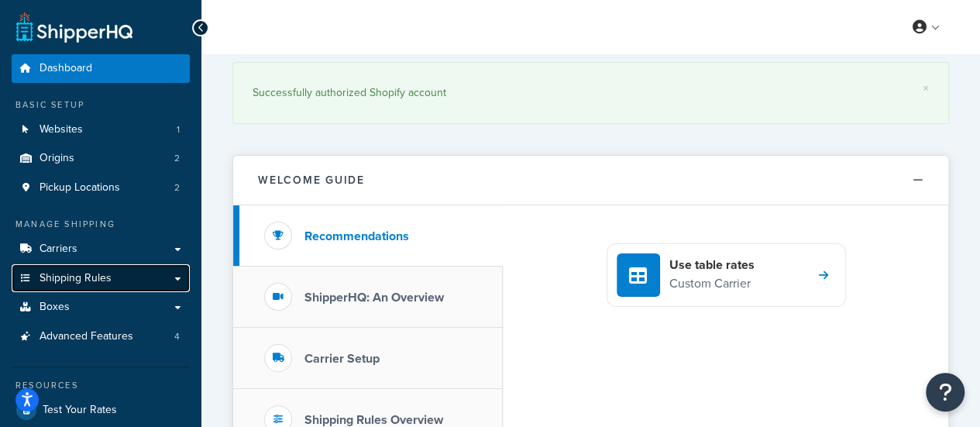  Describe the element at coordinates (101, 187) in the screenshot. I see `li: Pickup Locations` at that location.